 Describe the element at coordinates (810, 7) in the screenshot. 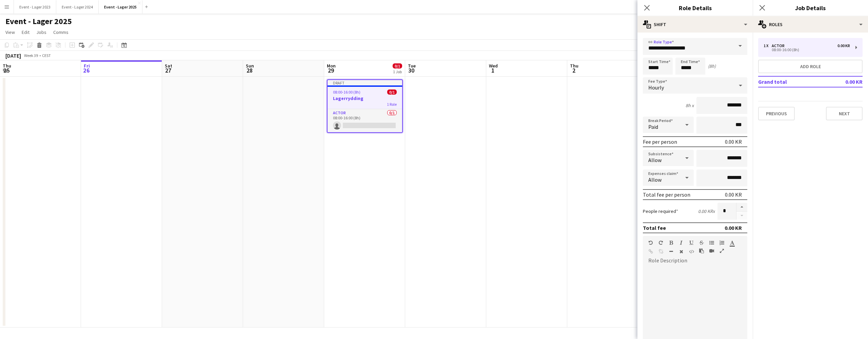

I see `h3: Job Details` at that location.